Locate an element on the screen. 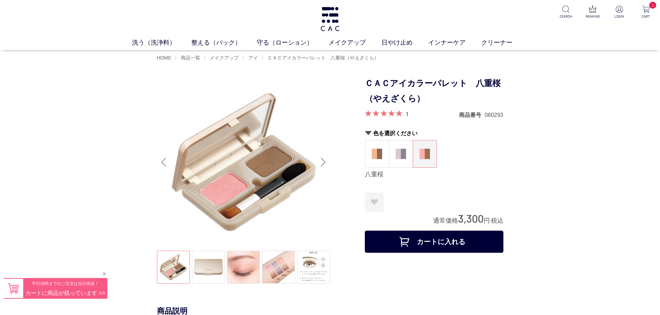 The width and height of the screenshot is (660, 315). span: 円 is located at coordinates (487, 221).